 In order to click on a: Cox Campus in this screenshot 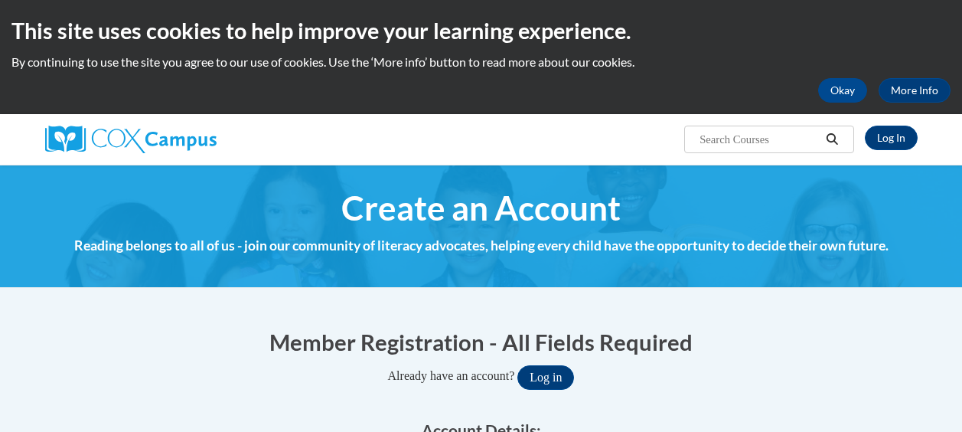, I will do `click(131, 139)`.